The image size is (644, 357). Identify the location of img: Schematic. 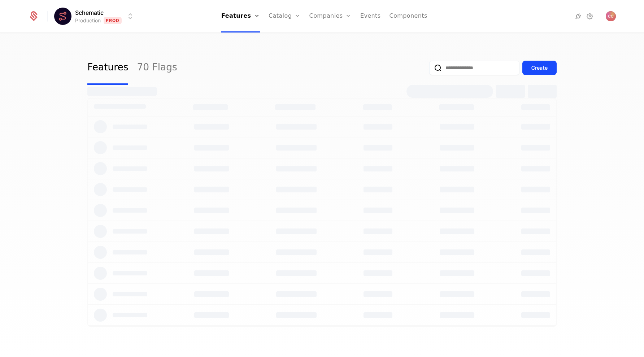
(62, 16).